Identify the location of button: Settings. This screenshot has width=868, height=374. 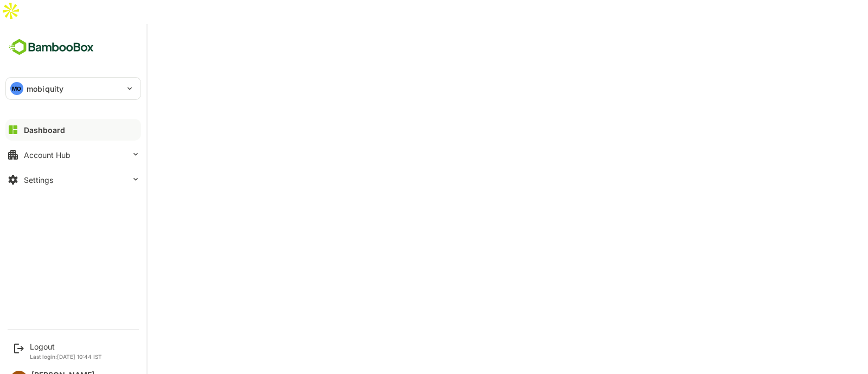
(73, 180).